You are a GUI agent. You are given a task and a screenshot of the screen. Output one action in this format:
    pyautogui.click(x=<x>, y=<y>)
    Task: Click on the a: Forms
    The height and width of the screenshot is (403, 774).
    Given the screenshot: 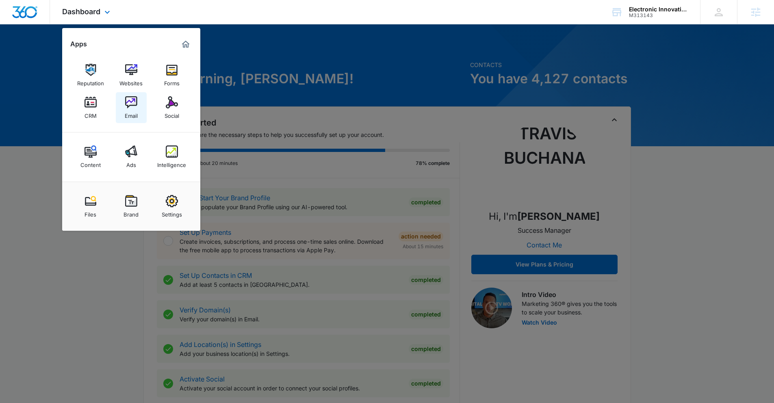 What is the action you would take?
    pyautogui.click(x=172, y=75)
    